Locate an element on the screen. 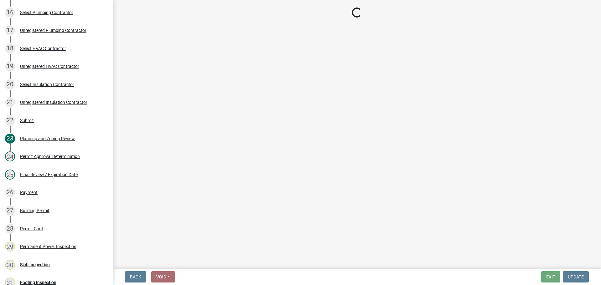  div: 28 is located at coordinates (10, 229).